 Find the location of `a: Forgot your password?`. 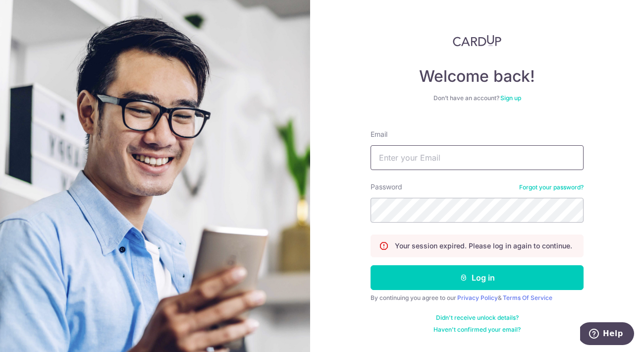

a: Forgot your password? is located at coordinates (552, 188).